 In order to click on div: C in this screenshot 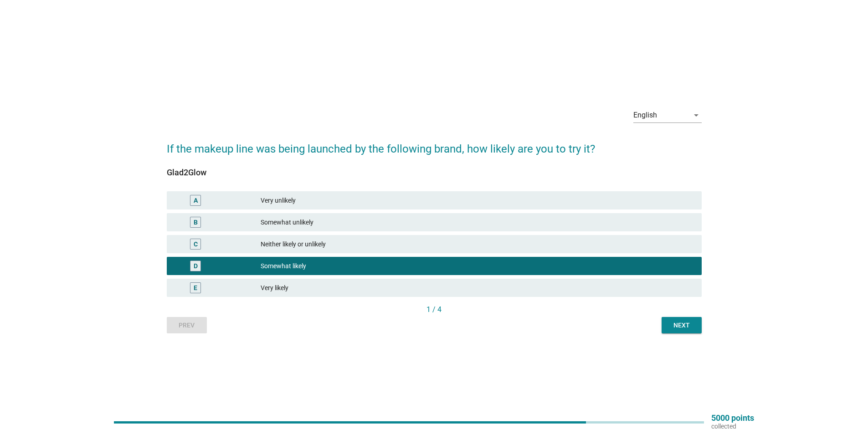, I will do `click(195, 244)`.